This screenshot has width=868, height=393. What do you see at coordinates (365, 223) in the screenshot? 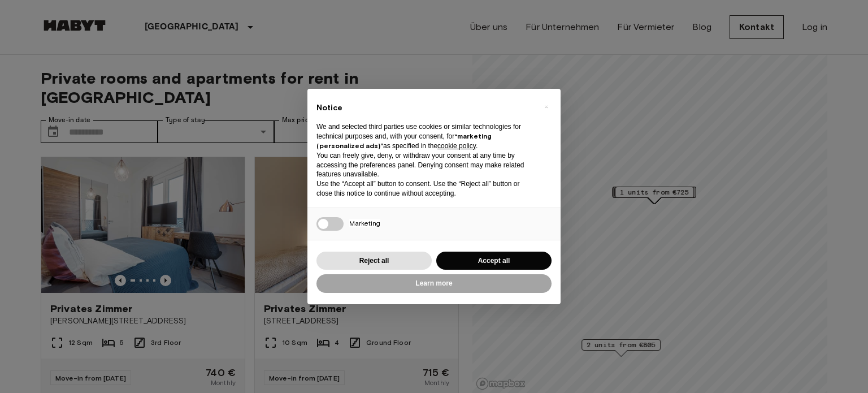
I see `span: Marketing` at bounding box center [365, 223].